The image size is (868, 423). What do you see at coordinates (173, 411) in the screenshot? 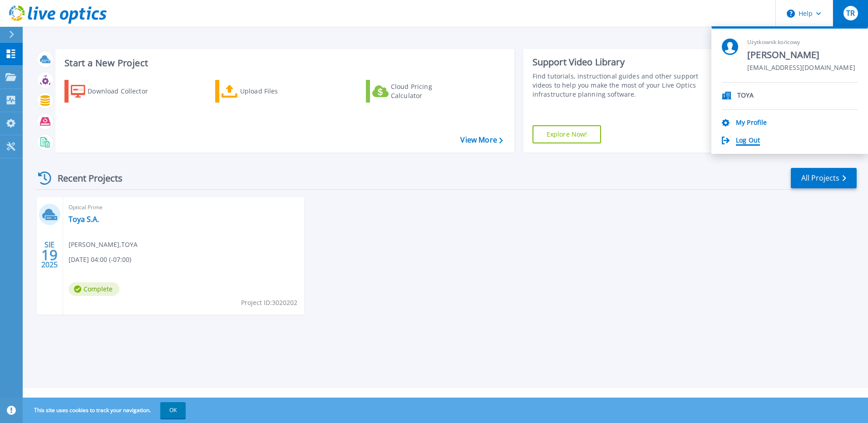
I see `button: OK` at bounding box center [173, 411].